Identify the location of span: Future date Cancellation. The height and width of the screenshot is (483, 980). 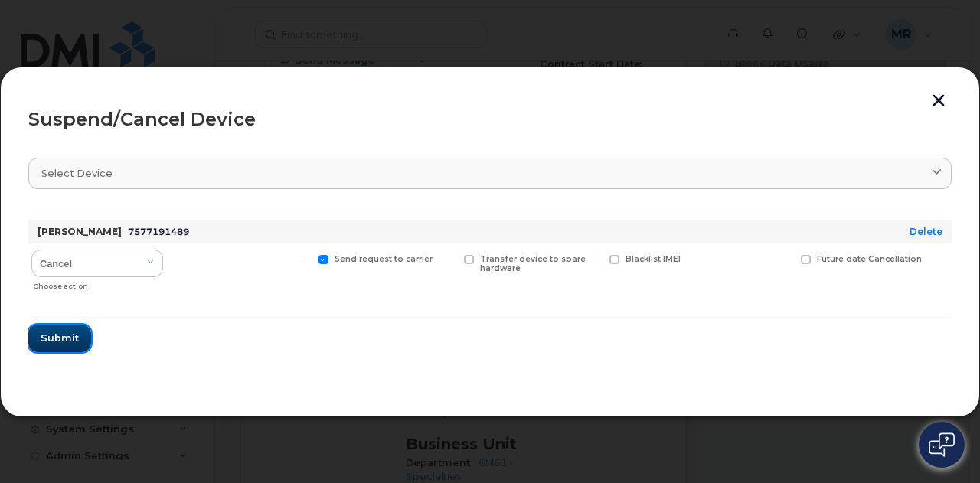
(870, 259).